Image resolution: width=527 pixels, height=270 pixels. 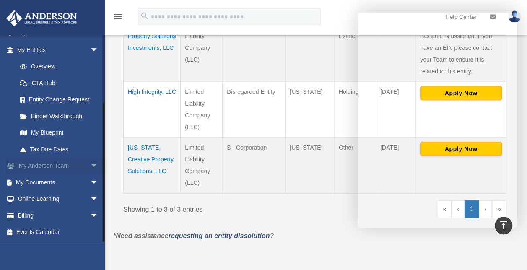 What do you see at coordinates (355, 48) in the screenshot?
I see `td: Rental Real Estate` at bounding box center [355, 48].